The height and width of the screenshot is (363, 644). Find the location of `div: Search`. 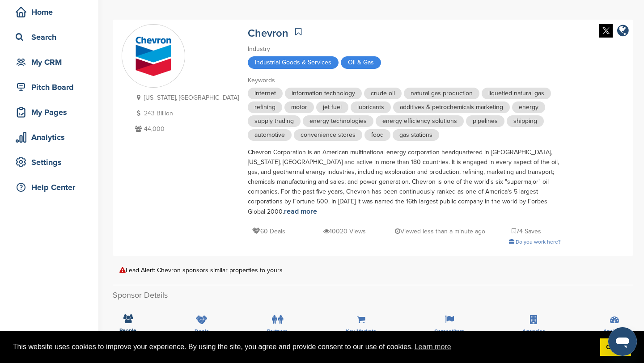

div: Search is located at coordinates (52, 37).